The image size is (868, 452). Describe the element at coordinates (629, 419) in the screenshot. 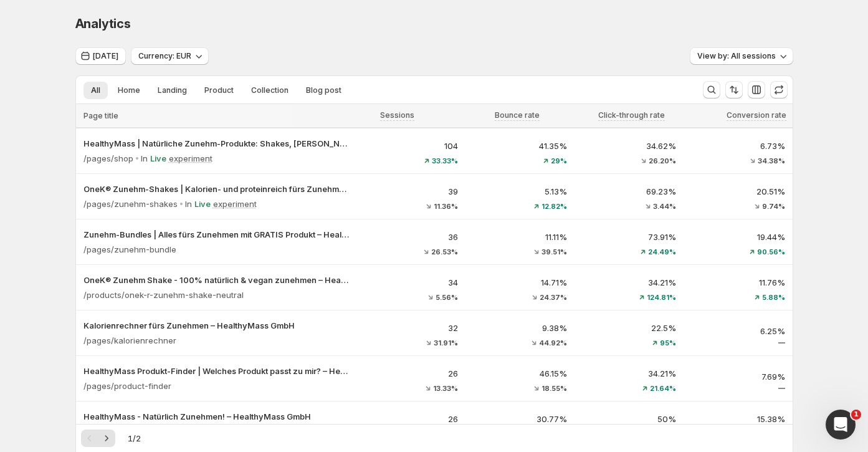

I see `p: 50%` at that location.